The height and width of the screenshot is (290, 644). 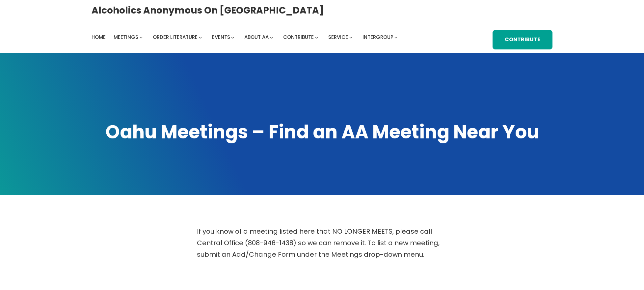 I want to click on span: Meetings, so click(x=126, y=37).